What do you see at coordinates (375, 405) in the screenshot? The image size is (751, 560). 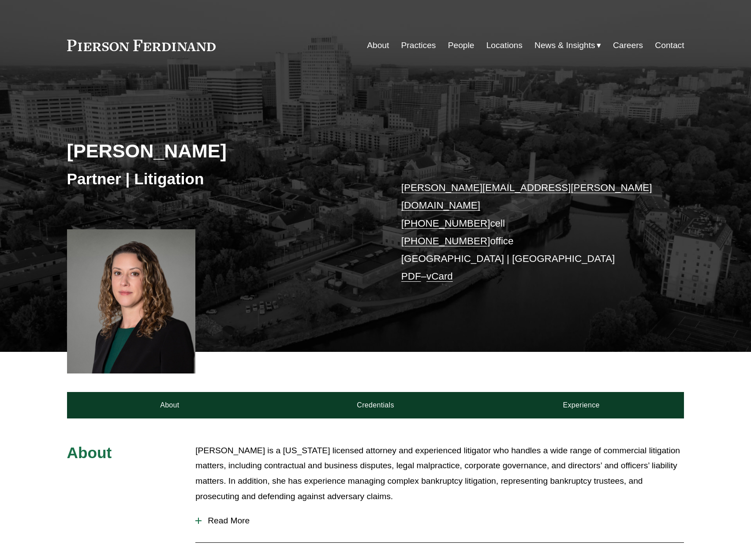 I see `a: Credentials` at bounding box center [375, 405].